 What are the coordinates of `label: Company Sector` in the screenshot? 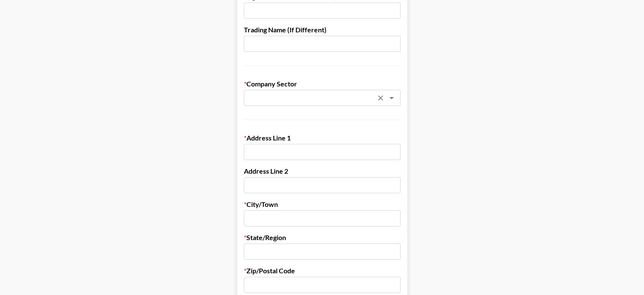 It's located at (322, 84).